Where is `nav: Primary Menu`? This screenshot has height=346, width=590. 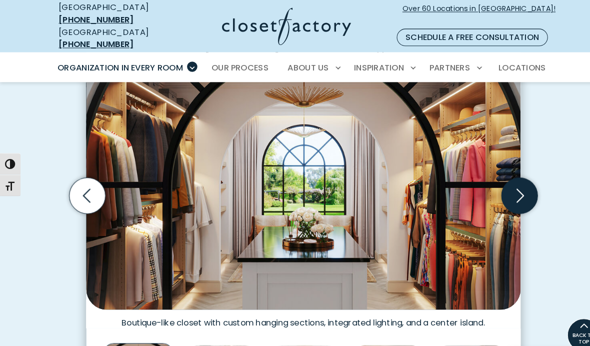
nav: Primary Menu is located at coordinates (295, 66).